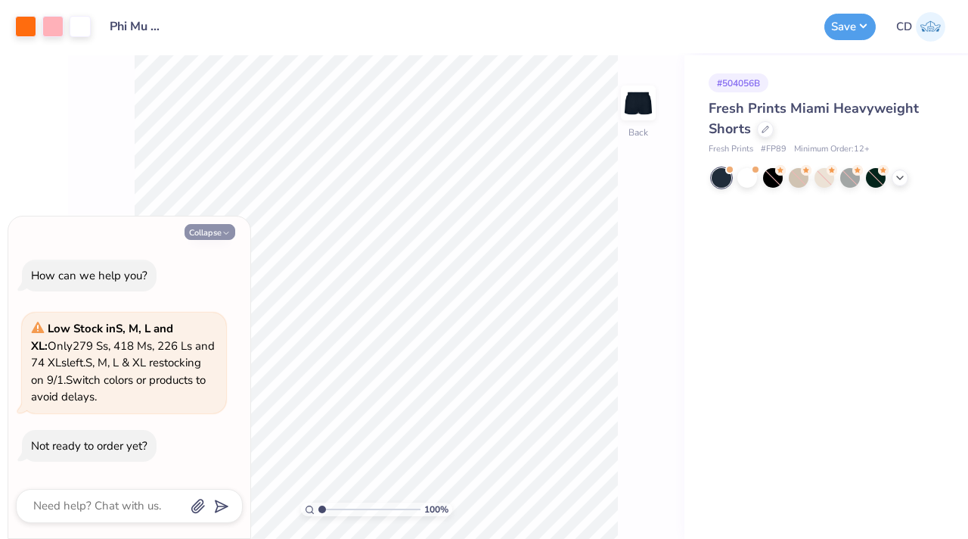 The width and height of the screenshot is (968, 539). Describe the element at coordinates (774, 149) in the screenshot. I see `span: # FP89` at that location.